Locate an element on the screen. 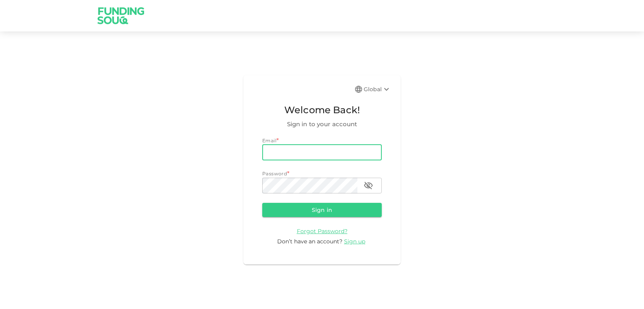  button: Sign in is located at coordinates (322, 210).